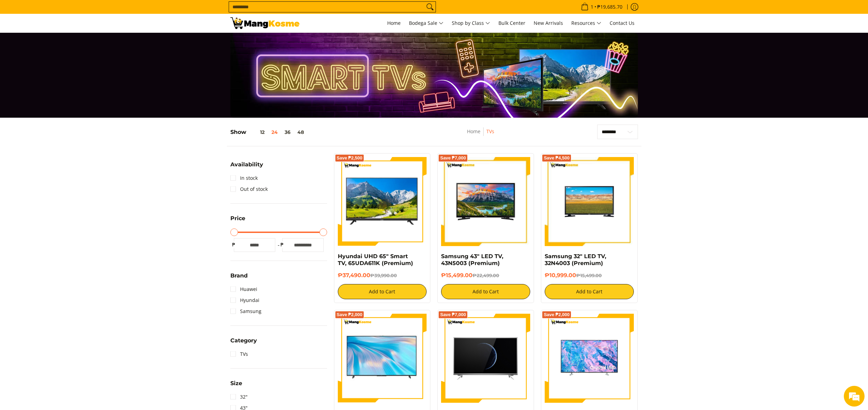  Describe the element at coordinates (384, 275) in the screenshot. I see `del: ₱39,990.00` at that location.